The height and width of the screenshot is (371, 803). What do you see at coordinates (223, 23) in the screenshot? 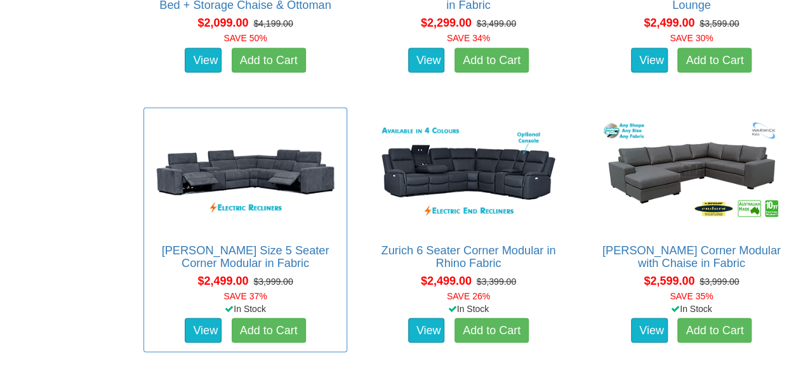
I see `span: $2,099.00` at bounding box center [223, 23].